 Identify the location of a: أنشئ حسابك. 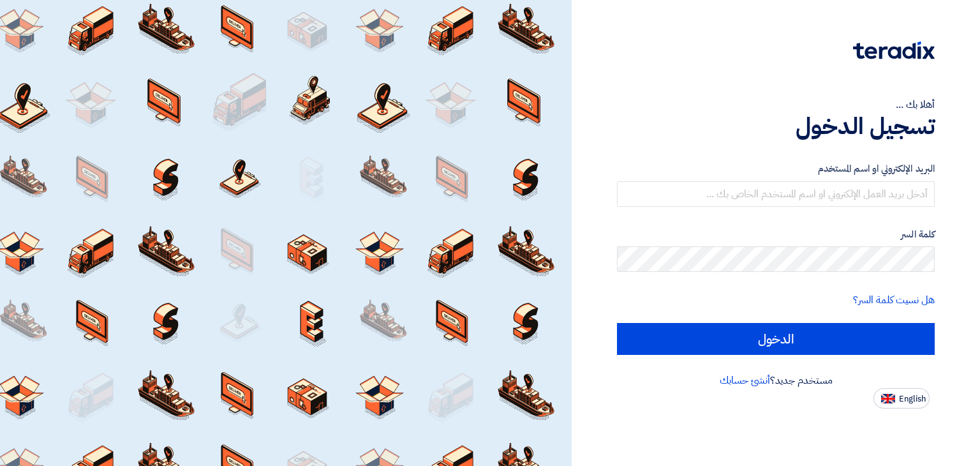
(744, 381).